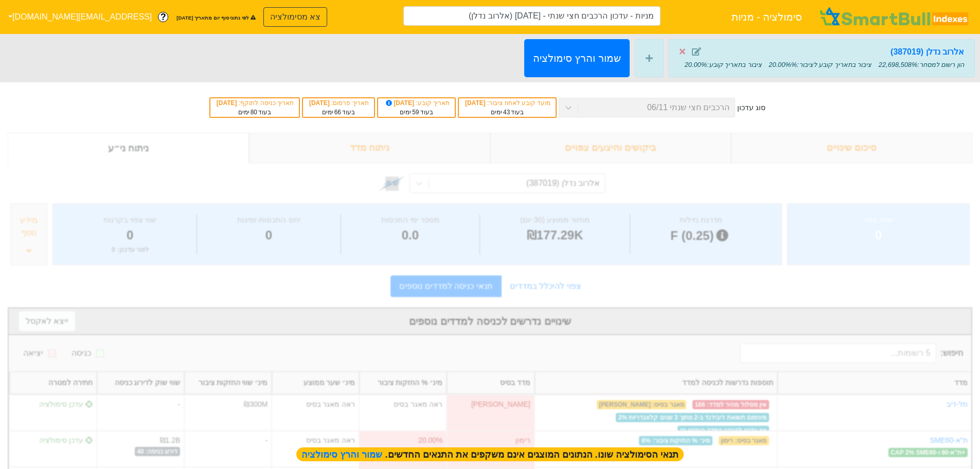  Describe the element at coordinates (337, 112) in the screenshot. I see `span: 66` at that location.